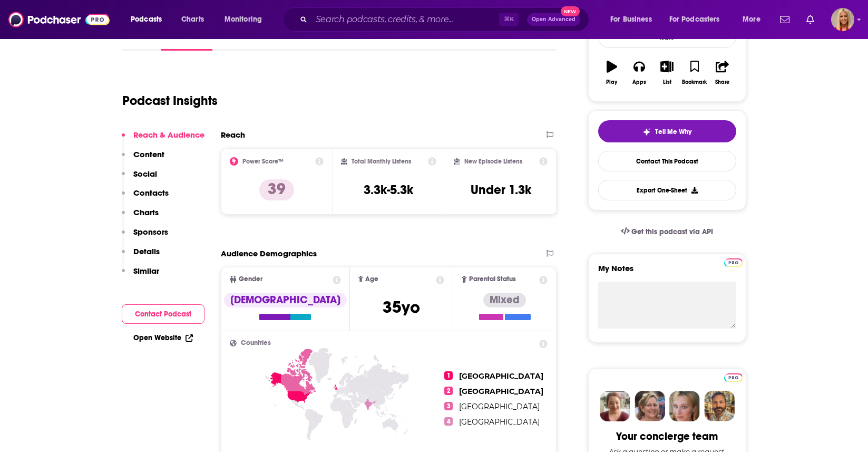 The height and width of the screenshot is (452, 868). I want to click on a: Podchaser - Follow, Share and Rate Podcasts, so click(59, 19).